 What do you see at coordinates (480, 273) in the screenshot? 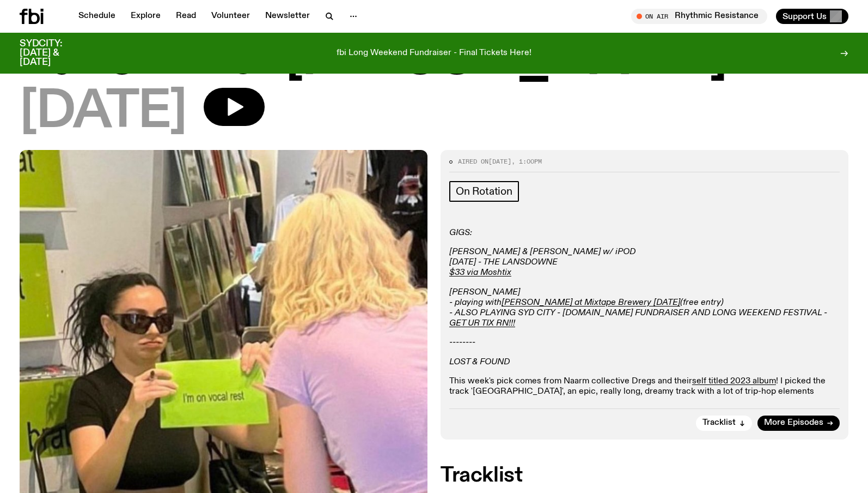
I see `em: $33 via Moshtix` at bounding box center [480, 273].